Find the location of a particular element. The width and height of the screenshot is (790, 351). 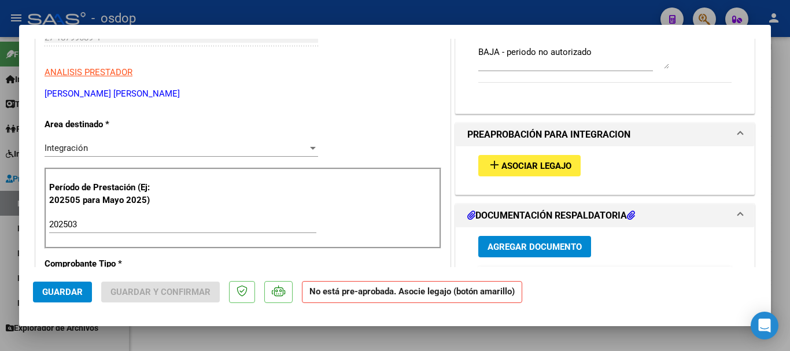

p: Comprobante Tipo * is located at coordinates (104, 264).